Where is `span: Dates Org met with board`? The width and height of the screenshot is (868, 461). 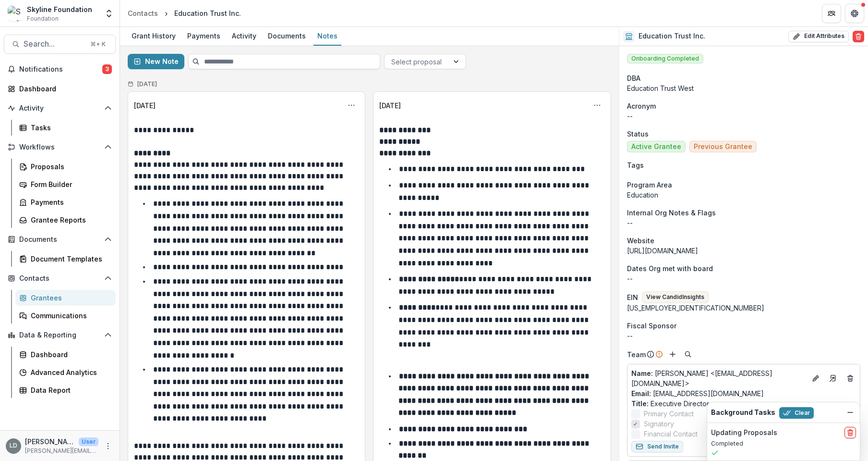 span: Dates Org met with board is located at coordinates (670, 268).